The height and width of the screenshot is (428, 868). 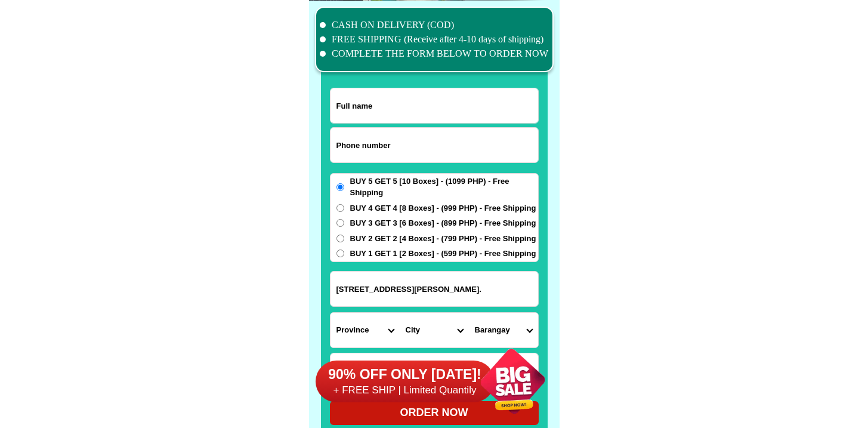 What do you see at coordinates (340, 238) in the screenshot?
I see `input: BUY 2 GET 2 [4 Boxes] - (799 PHP) - Free Shipping` at bounding box center [340, 238].